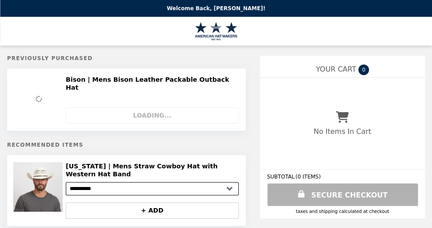 The width and height of the screenshot is (432, 228). What do you see at coordinates (281, 176) in the screenshot?
I see `span: SUBTOTAL` at bounding box center [281, 176].